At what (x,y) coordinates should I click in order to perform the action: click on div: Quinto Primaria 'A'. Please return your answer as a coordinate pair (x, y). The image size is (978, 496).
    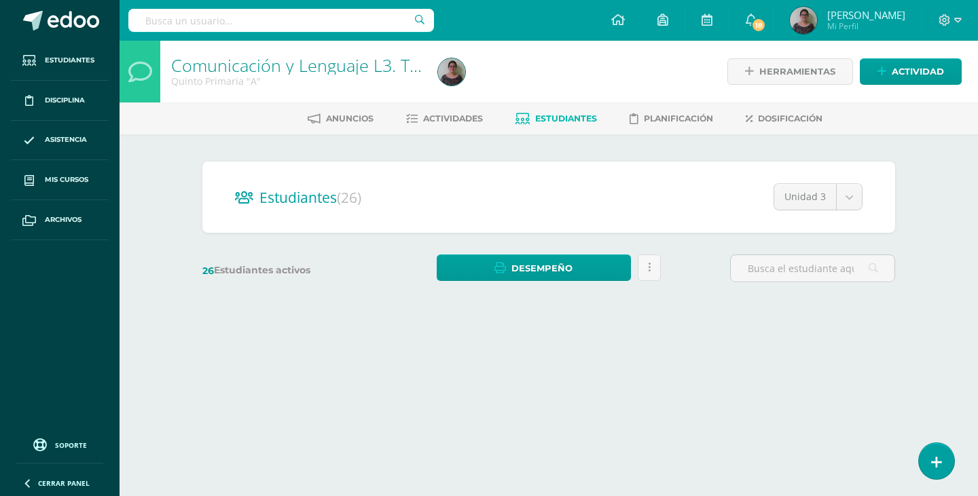
    Looking at the image, I should click on (296, 81).